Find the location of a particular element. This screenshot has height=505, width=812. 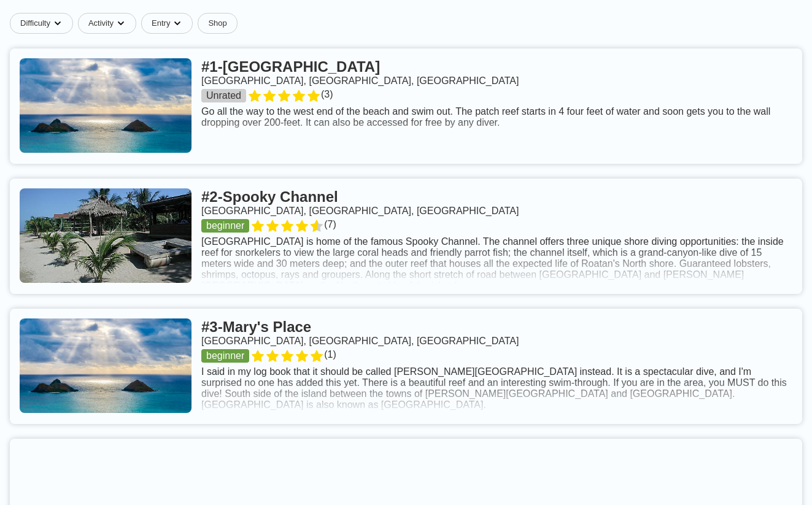

button: Entrydropdown caret is located at coordinates (169, 23).